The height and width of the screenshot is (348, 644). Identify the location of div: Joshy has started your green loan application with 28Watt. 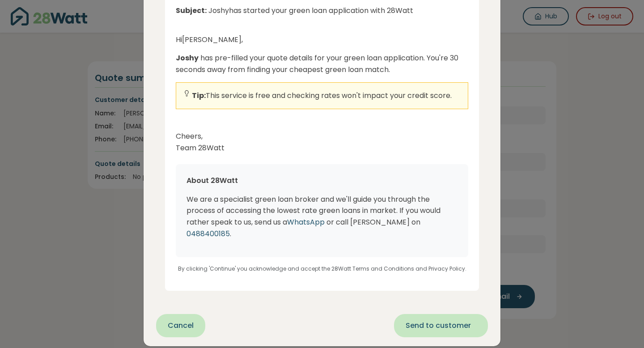
(322, 16).